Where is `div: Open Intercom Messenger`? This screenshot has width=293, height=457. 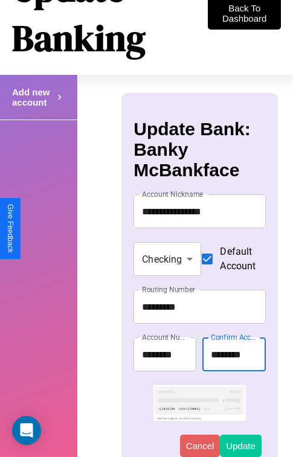
div: Open Intercom Messenger is located at coordinates (27, 430).